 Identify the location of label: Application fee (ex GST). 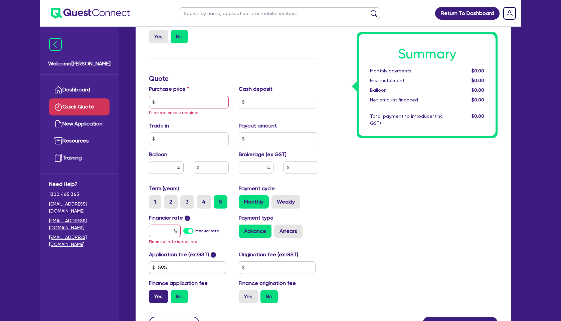
(179, 255).